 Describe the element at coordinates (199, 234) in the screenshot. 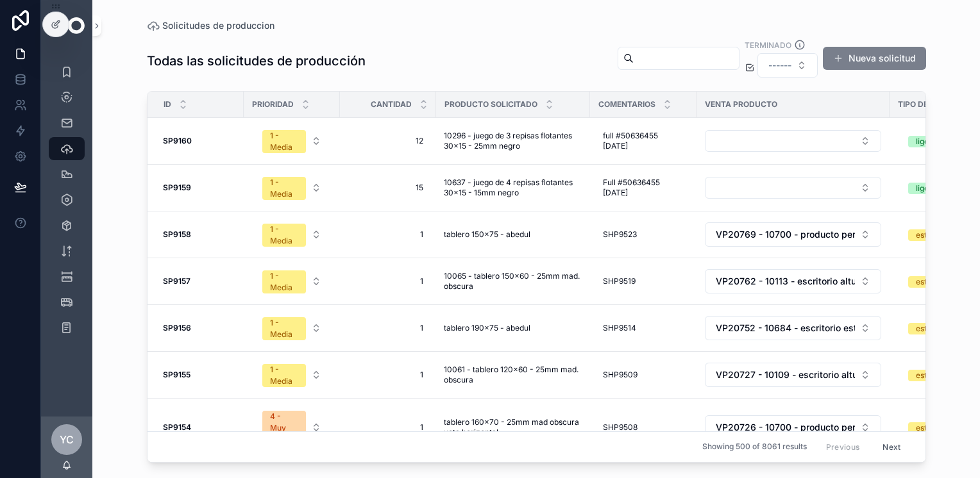

I see `a: SP9158` at that location.